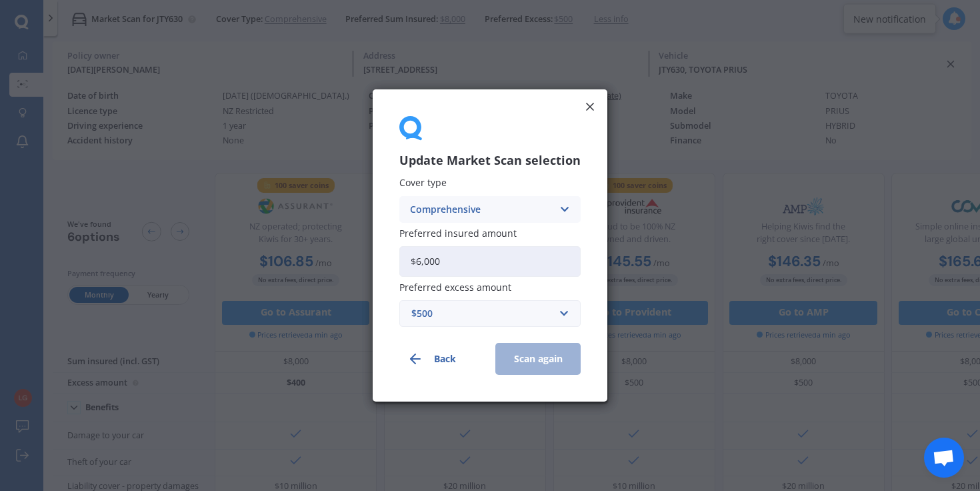  I want to click on h3: Update Market Scan selection, so click(490, 160).